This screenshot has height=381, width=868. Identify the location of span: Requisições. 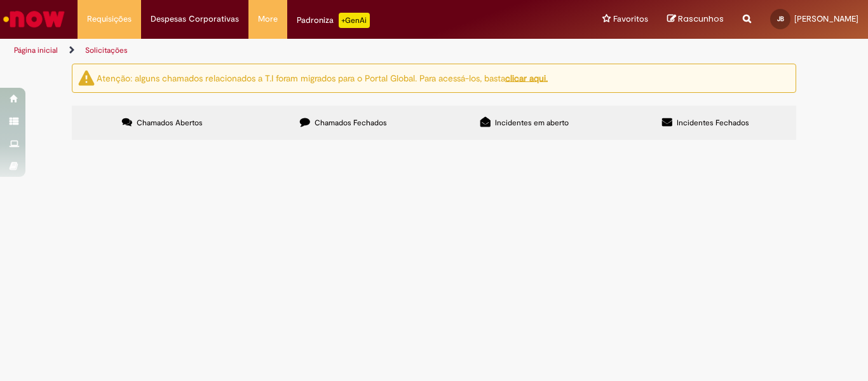
(109, 19).